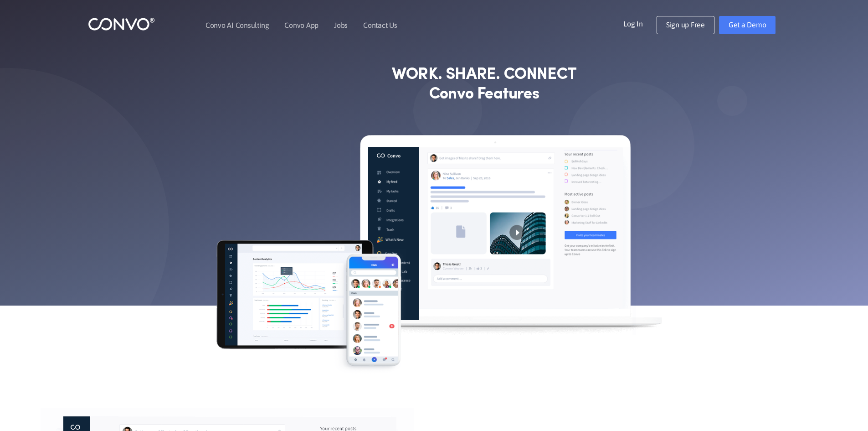 This screenshot has height=431, width=868. What do you see at coordinates (121, 23) in the screenshot?
I see `img: logo_1.png` at bounding box center [121, 23].